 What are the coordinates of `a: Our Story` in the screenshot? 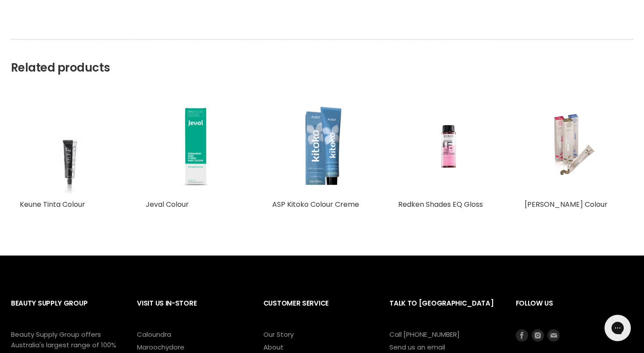 It's located at (278, 334).